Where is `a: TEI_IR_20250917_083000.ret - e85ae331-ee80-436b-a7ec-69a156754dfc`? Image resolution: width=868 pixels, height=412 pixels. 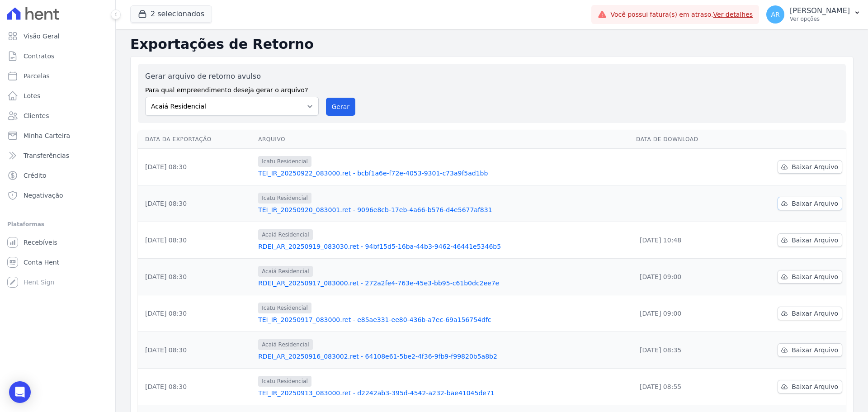
a: TEI_IR_20250917_083000.ret - e85ae331-ee80-436b-a7ec-69a156754dfc is located at coordinates (444, 319).